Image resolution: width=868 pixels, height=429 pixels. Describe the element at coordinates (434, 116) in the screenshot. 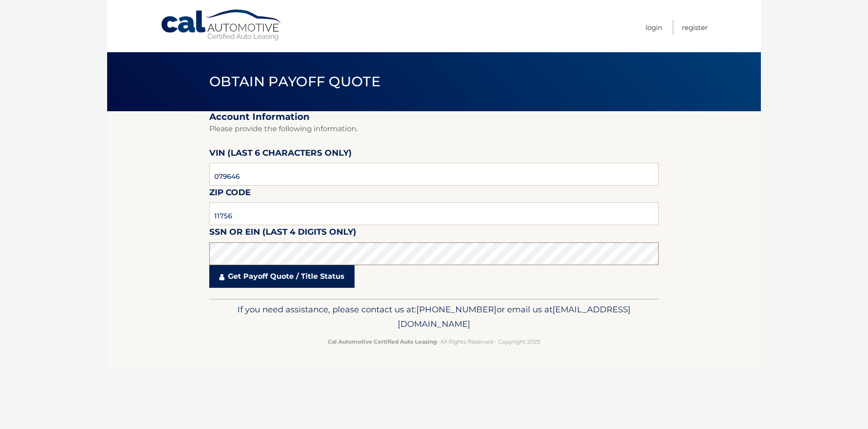

I see `h2: Account Information` at that location.